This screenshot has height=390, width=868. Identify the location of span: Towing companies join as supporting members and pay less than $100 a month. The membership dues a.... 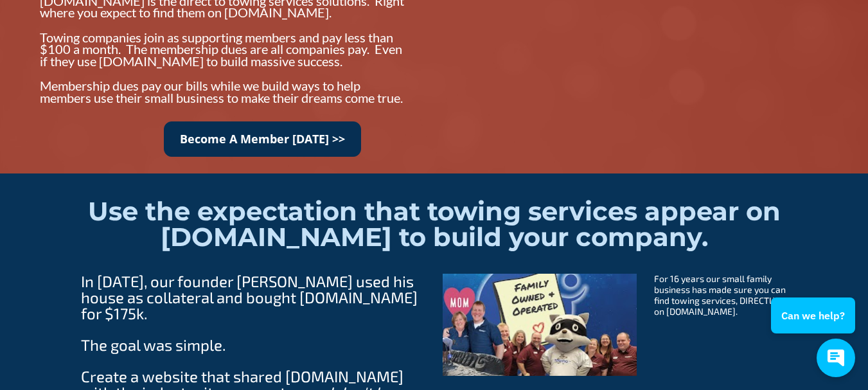
(223, 49).